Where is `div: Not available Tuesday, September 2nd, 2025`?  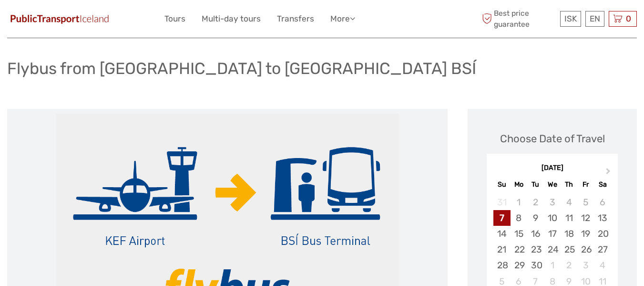 div: Not available Tuesday, September 2nd, 2025 is located at coordinates (535, 202).